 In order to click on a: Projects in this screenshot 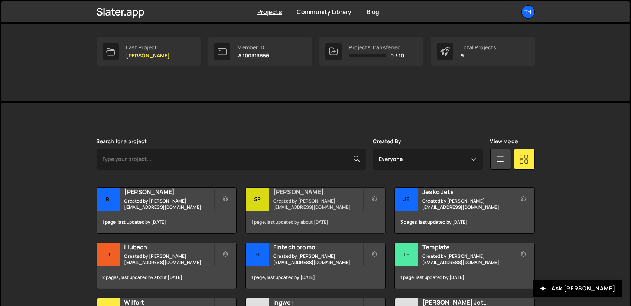, I will do `click(270, 12)`.